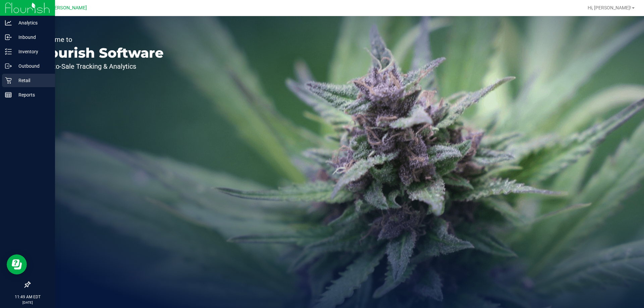 Image resolution: width=644 pixels, height=308 pixels. Describe the element at coordinates (9, 37) in the screenshot. I see `inline-svg: Inbound` at that location.